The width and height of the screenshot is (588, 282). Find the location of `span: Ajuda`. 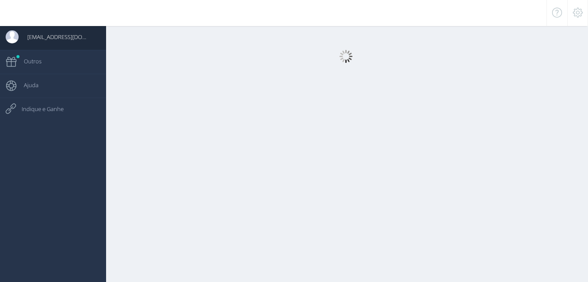

span: Ajuda is located at coordinates (27, 85).